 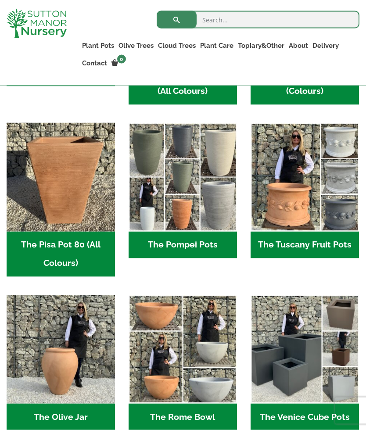 I want to click on a: Plant Pots, so click(x=98, y=46).